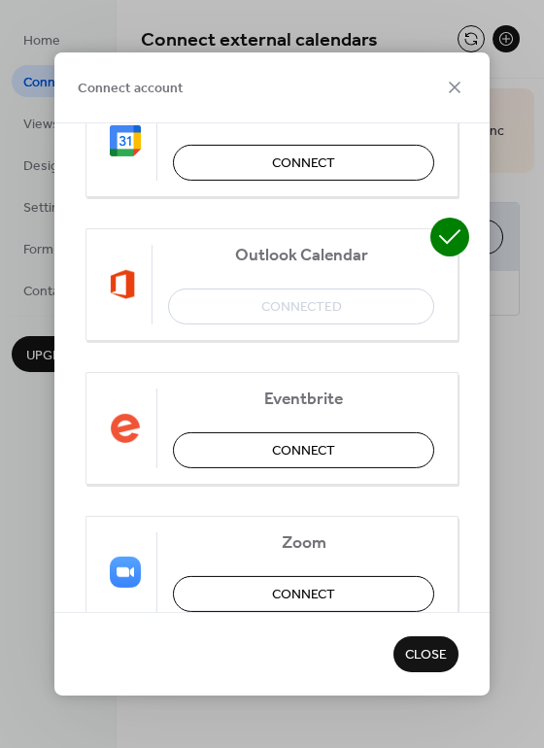  I want to click on span: Eventbrite, so click(303, 399).